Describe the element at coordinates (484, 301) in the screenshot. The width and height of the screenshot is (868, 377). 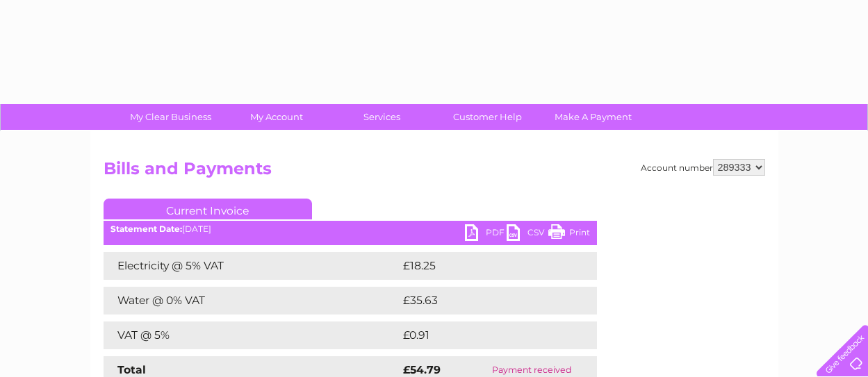
I see `td: £35.63` at that location.